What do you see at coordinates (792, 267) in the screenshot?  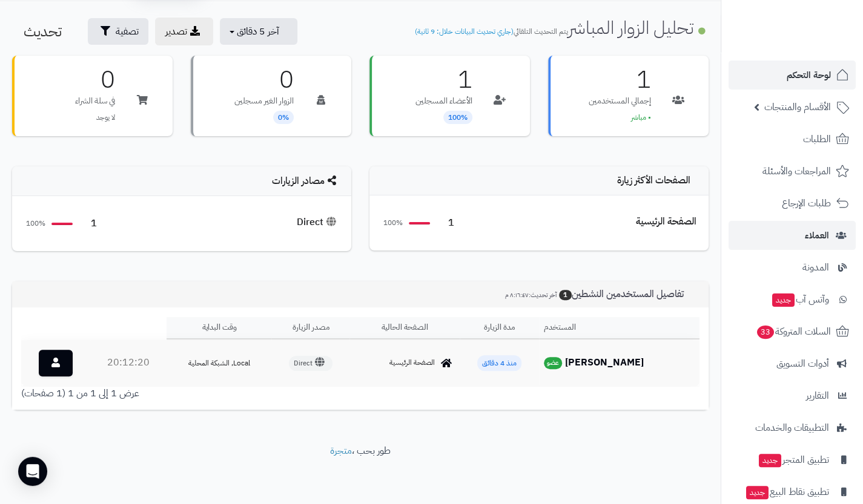 I see `a: المدونة` at bounding box center [792, 267].